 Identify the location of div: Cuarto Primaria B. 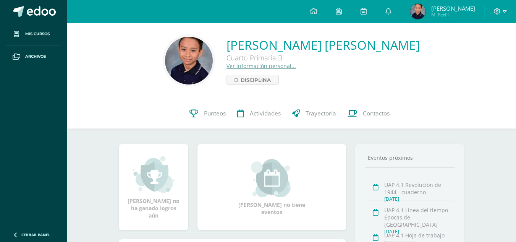
(323, 58).